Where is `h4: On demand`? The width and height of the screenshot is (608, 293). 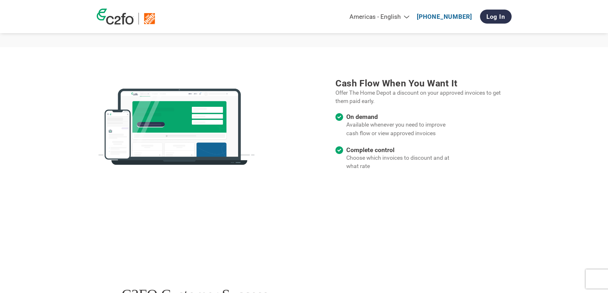
h4: On demand is located at coordinates (402, 117).